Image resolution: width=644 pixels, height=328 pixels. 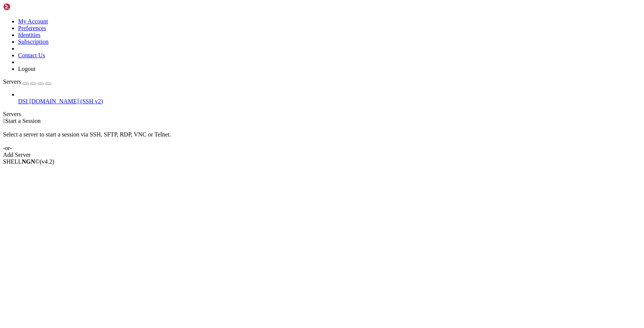 What do you see at coordinates (47, 161) in the screenshot?
I see `span: 4.2.0` at bounding box center [47, 161].